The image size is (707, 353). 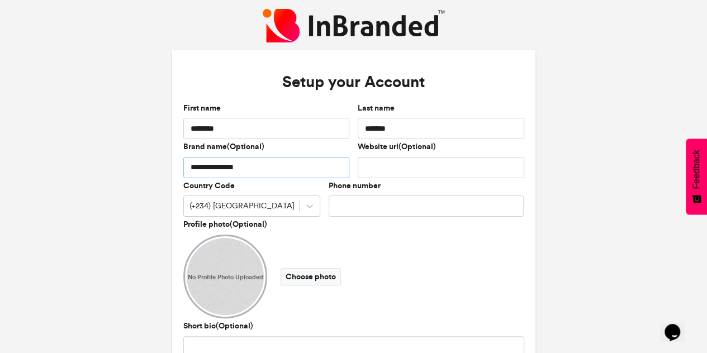 What do you see at coordinates (696, 169) in the screenshot?
I see `span: Feedback` at bounding box center [696, 169].